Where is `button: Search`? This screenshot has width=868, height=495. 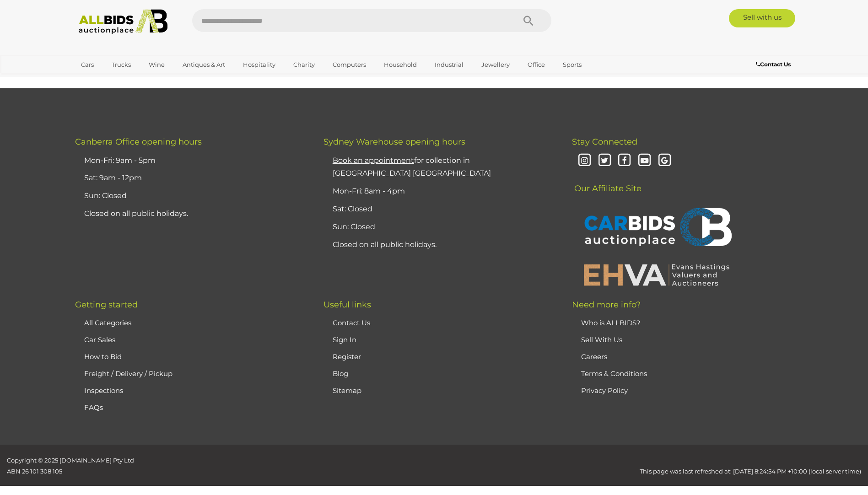
button: Search is located at coordinates (529, 20).